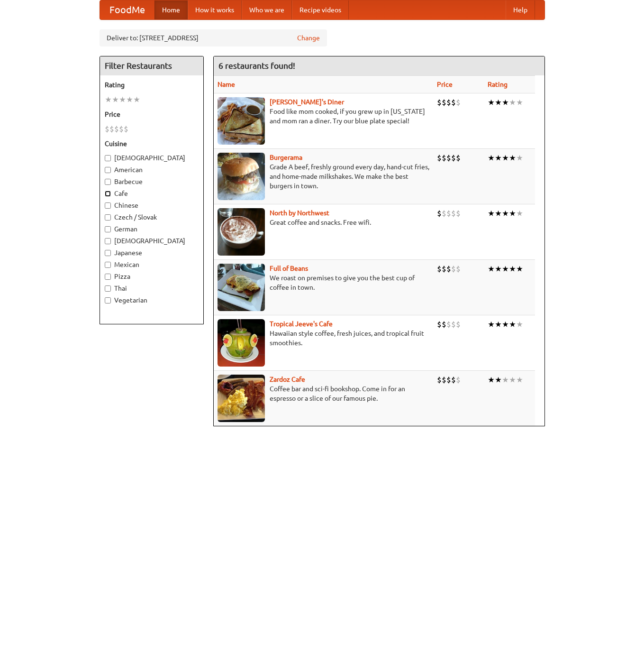 The image size is (644, 671). I want to click on h5: Rating, so click(152, 85).